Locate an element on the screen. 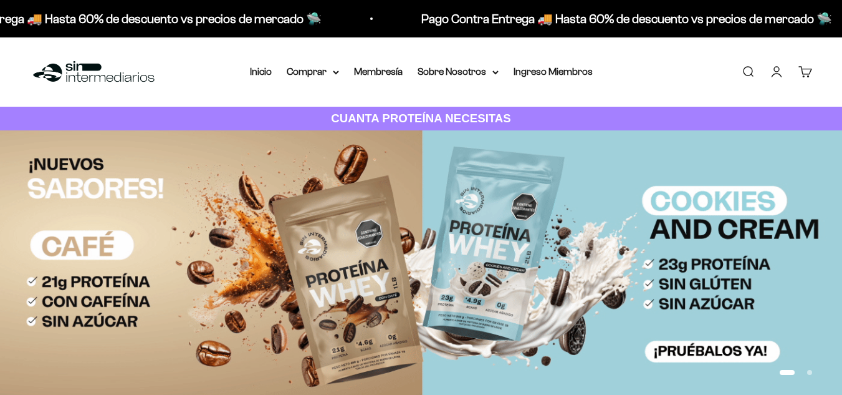 The image size is (842, 395). a: Ingreso Miembros is located at coordinates (553, 71).